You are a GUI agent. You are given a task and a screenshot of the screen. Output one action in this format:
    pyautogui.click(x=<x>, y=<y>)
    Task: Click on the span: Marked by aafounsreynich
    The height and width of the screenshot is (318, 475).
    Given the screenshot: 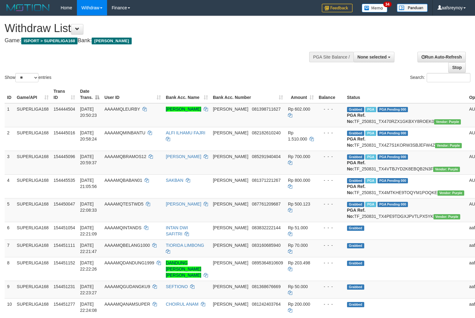 What is the action you would take?
    pyautogui.click(x=371, y=109)
    